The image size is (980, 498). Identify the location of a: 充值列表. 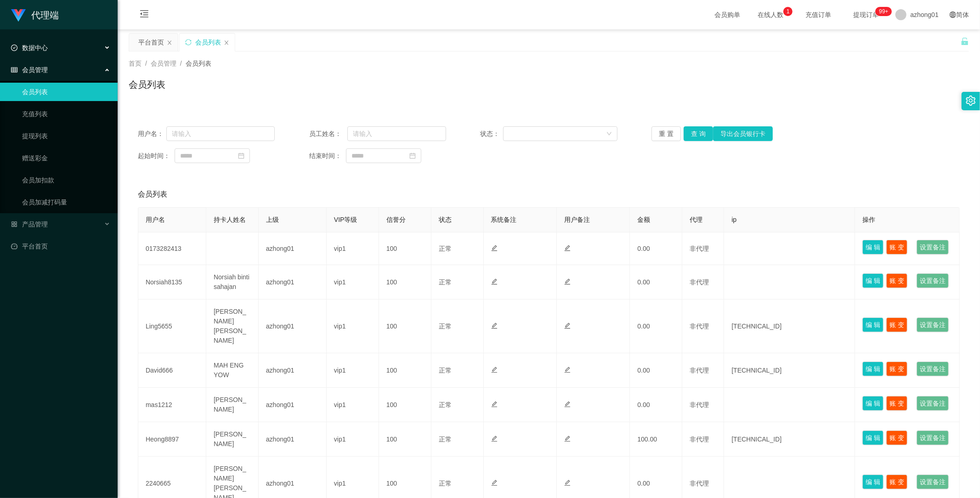
(66, 114).